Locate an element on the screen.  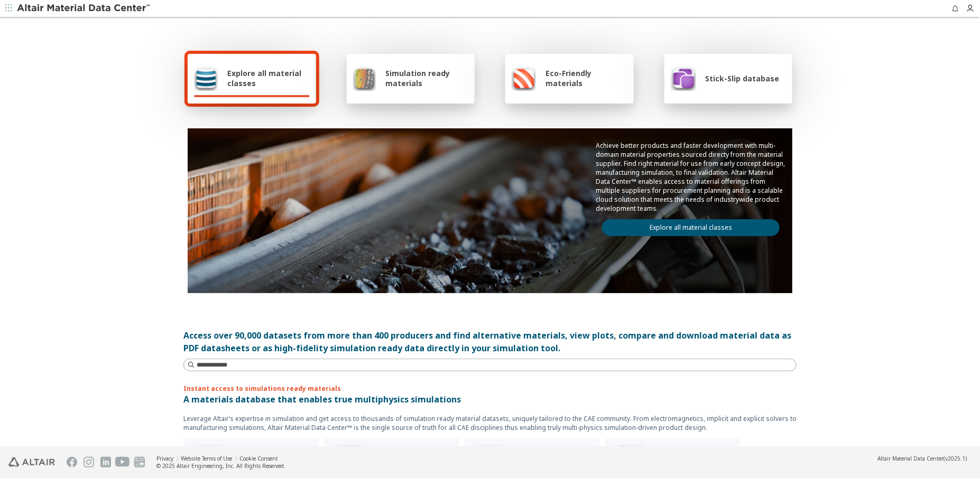
span: Explore all material classes is located at coordinates (268, 78).